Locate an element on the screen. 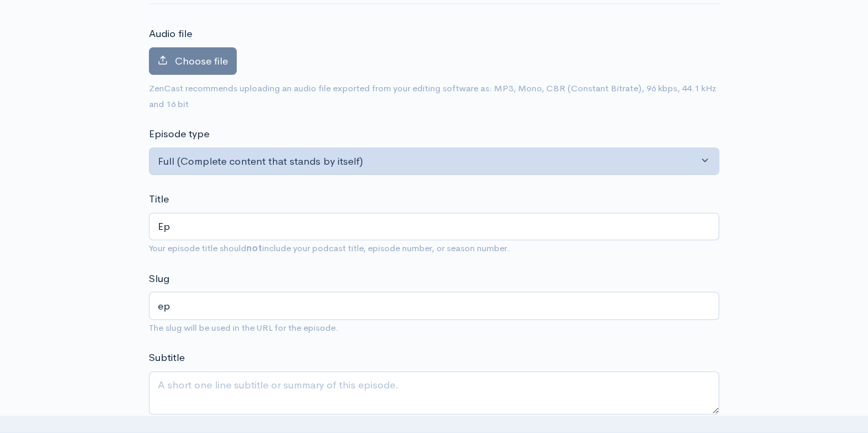 Image resolution: width=868 pixels, height=433 pixels. label: Audio file is located at coordinates (170, 33).